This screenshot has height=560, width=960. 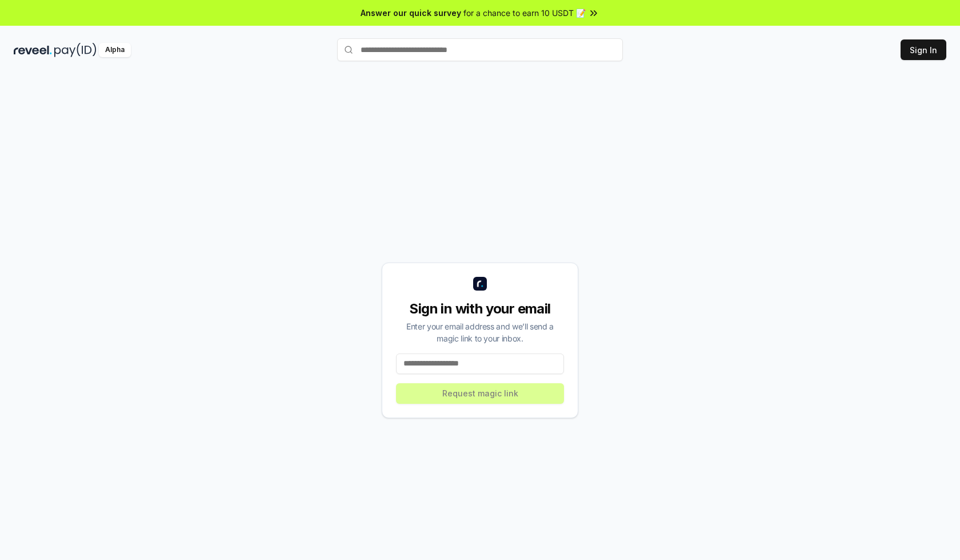 What do you see at coordinates (480, 332) in the screenshot?
I see `div: Enter your email address and we’ll send a magic link to your inbox.` at bounding box center [480, 332].